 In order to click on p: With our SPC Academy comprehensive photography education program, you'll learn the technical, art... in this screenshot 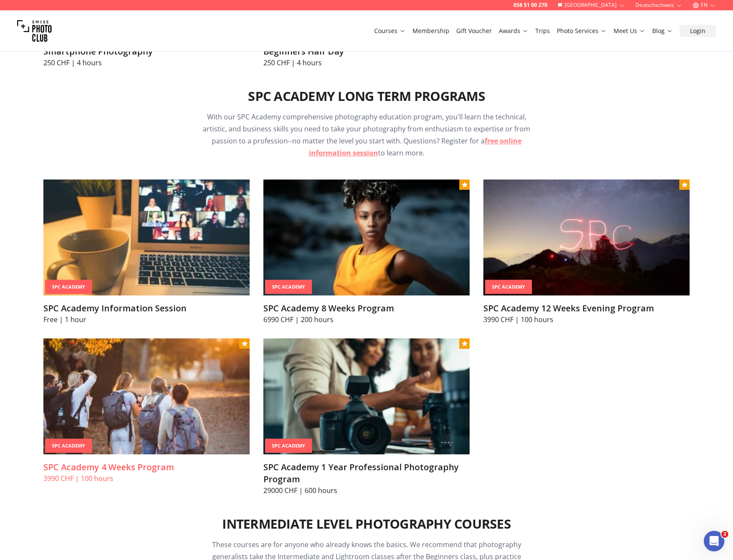, I will do `click(366, 135)`.